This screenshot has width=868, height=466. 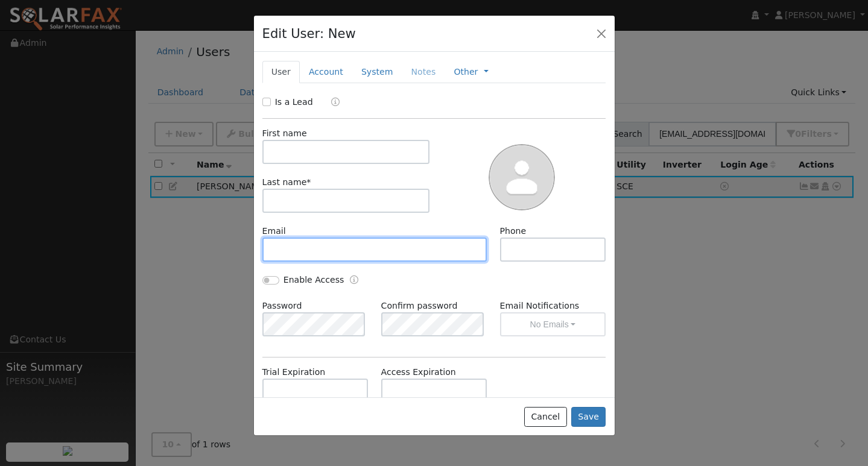 What do you see at coordinates (589, 417) in the screenshot?
I see `button: Save` at bounding box center [589, 417].